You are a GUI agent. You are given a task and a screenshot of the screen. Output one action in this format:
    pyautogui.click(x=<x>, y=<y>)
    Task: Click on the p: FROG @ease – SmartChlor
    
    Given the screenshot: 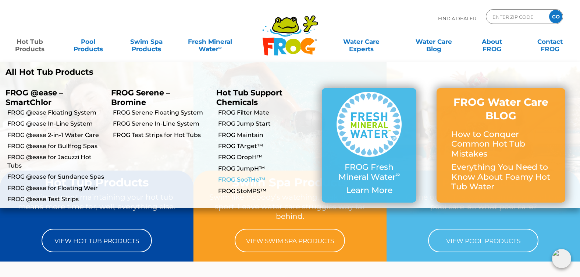 What is the action you would take?
    pyautogui.click(x=53, y=97)
    